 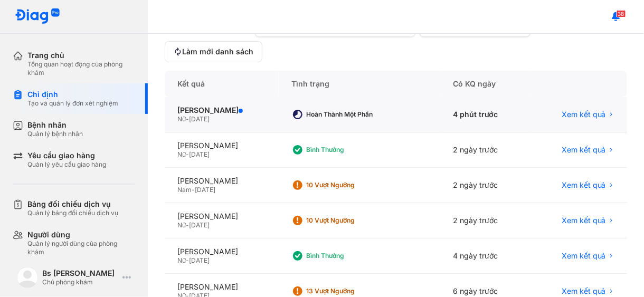 What do you see at coordinates (184, 190) in the screenshot?
I see `span: Nam` at bounding box center [184, 190].